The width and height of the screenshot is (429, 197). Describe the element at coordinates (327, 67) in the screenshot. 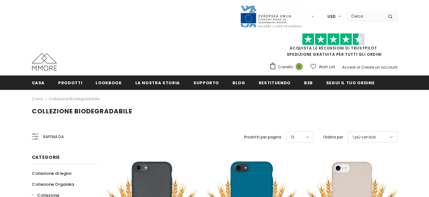

I see `span: Wish List` at that location.